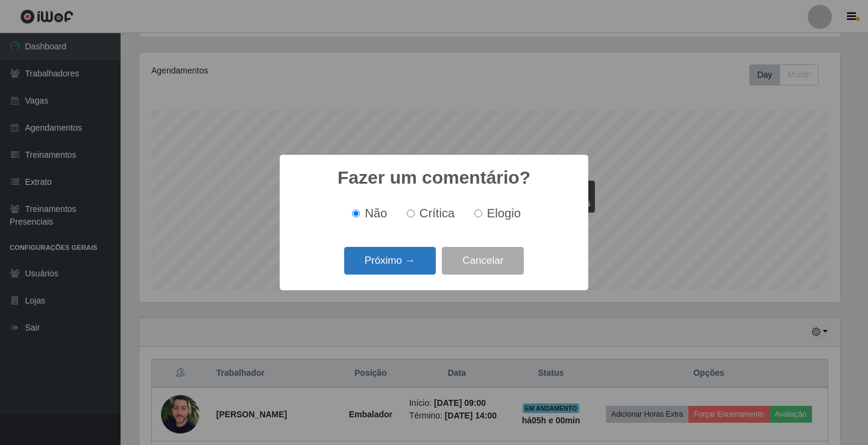  Describe the element at coordinates (356, 213) in the screenshot. I see `input: Não` at that location.